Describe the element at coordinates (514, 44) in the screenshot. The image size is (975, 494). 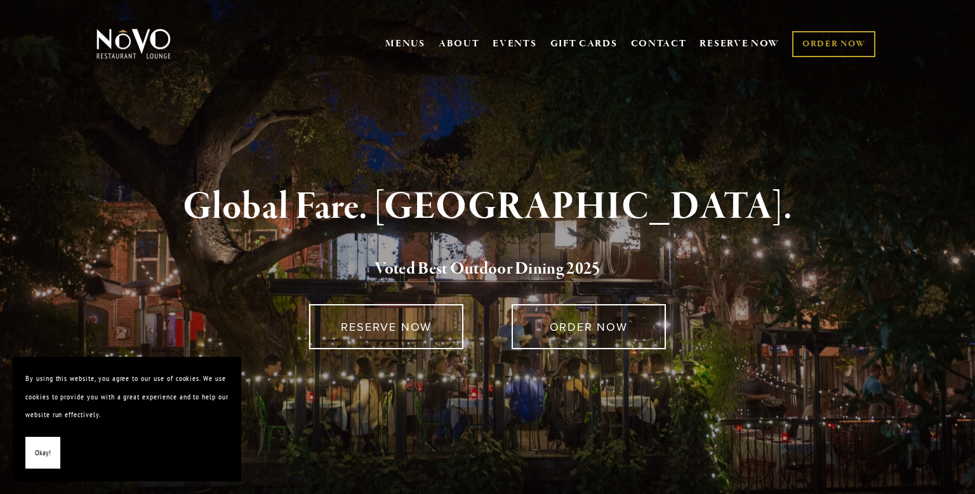
I see `a: EVENTS` at that location.